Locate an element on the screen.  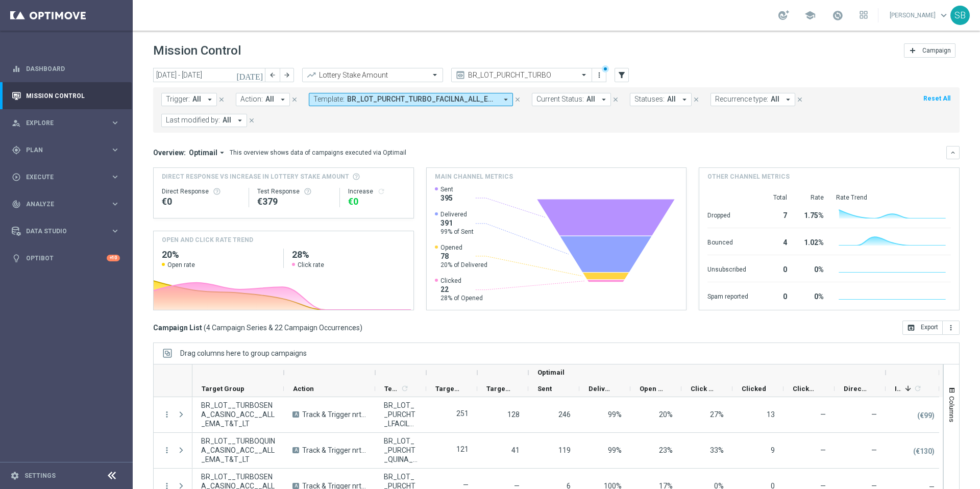
span: Clicked is located at coordinates (754, 388).